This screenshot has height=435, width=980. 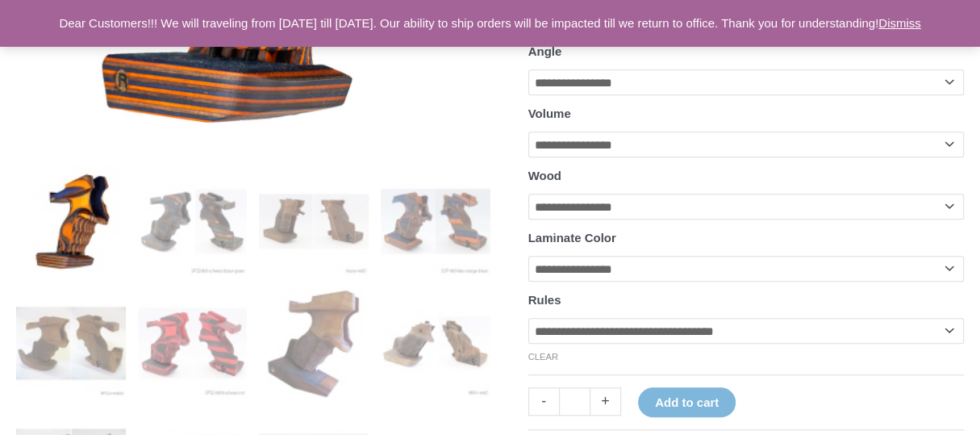 I want to click on a: Clear options, so click(x=544, y=357).